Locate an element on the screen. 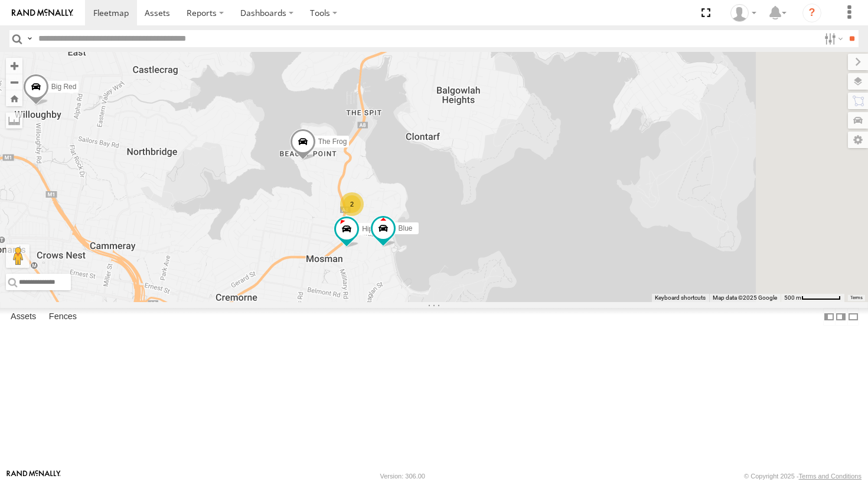 This screenshot has height=482, width=868. button: Zoom in is located at coordinates (14, 66).